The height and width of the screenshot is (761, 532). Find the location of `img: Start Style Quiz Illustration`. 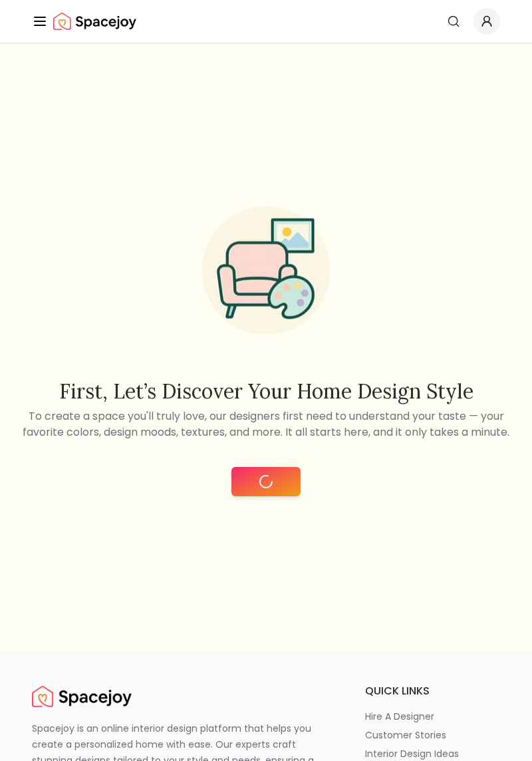

img: Start Style Quiz Illustration is located at coordinates (266, 270).